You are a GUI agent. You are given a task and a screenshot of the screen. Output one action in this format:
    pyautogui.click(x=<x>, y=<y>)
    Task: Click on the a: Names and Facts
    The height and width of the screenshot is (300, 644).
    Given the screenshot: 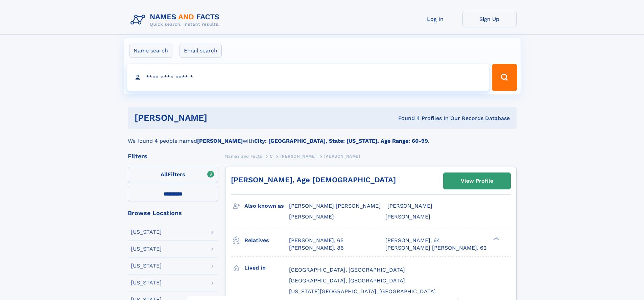 What is the action you would take?
    pyautogui.click(x=244, y=156)
    